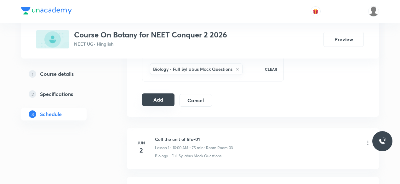  Describe the element at coordinates (315, 11) in the screenshot. I see `button: avatar` at that location.